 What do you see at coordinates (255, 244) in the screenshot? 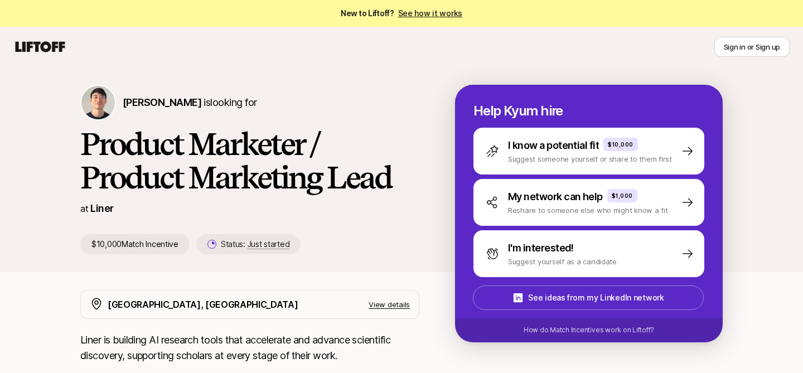
I see `p: Status:` at bounding box center [255, 244].